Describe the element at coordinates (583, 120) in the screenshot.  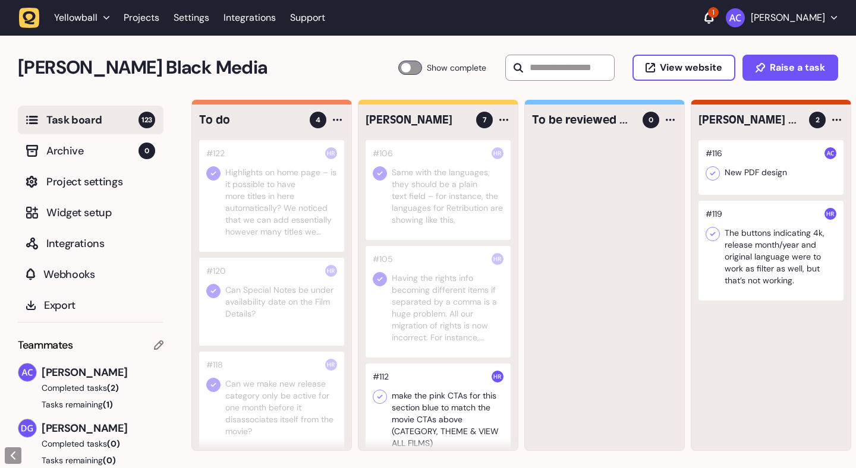
I see `h4: To be reviewed by Yellowball` at that location.